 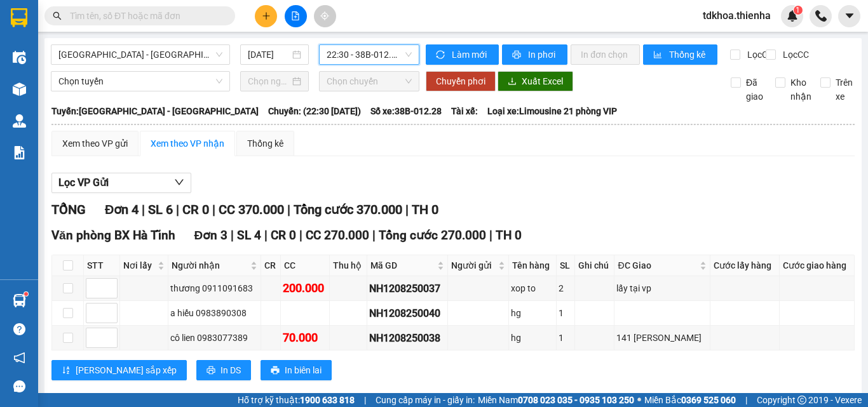 I want to click on span: TỔNG, so click(x=68, y=210).